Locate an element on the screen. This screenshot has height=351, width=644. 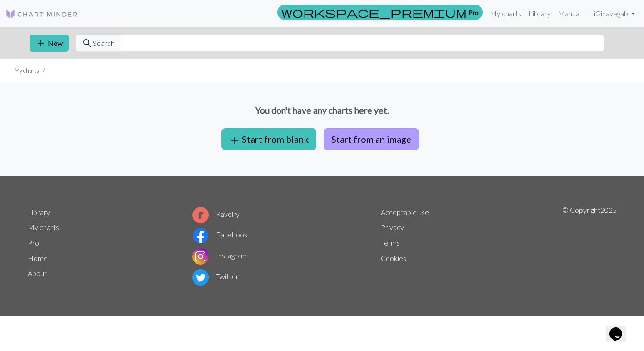
img: Facebook logo is located at coordinates (201, 235).